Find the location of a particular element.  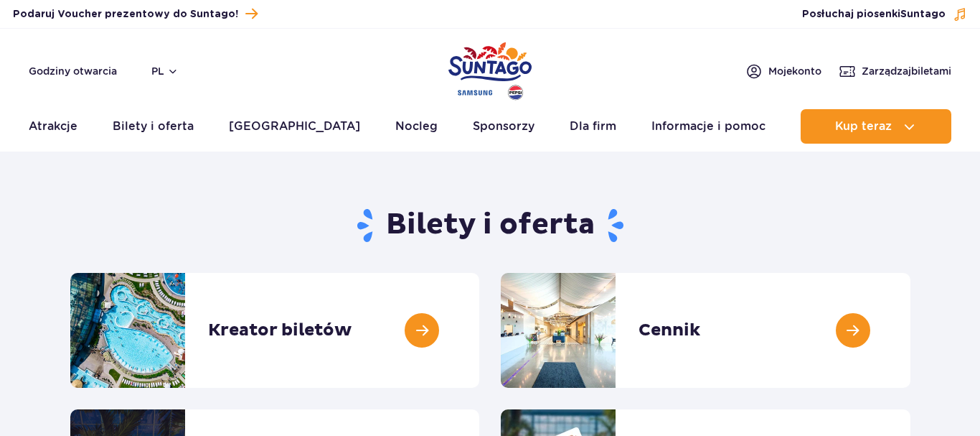

a: Bilety i oferta is located at coordinates (153, 126).